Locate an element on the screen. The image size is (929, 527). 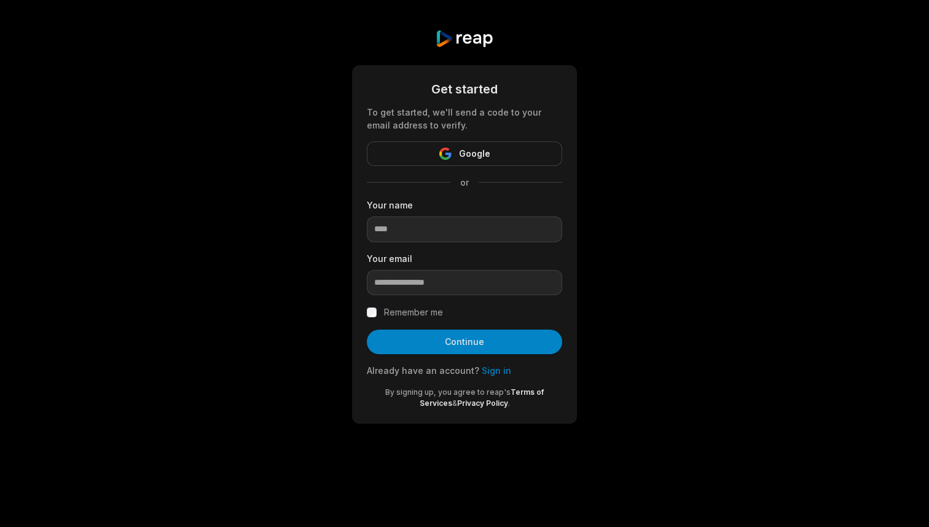
img: reap is located at coordinates (464, 39).